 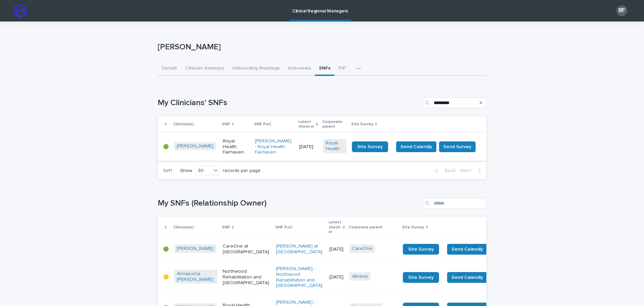 I want to click on a: Royal Health, so click(x=335, y=146).